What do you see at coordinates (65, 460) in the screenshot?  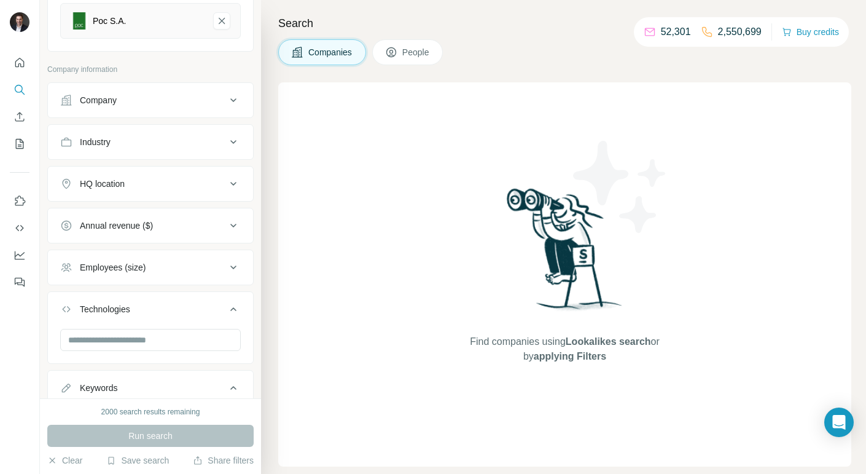 I see `button: Clear` at bounding box center [65, 460].